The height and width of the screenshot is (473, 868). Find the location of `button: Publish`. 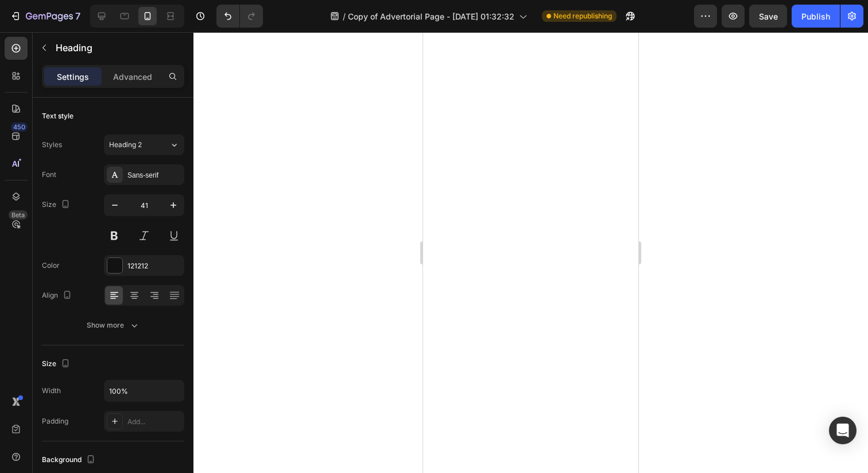

button: Publish is located at coordinates (816, 16).